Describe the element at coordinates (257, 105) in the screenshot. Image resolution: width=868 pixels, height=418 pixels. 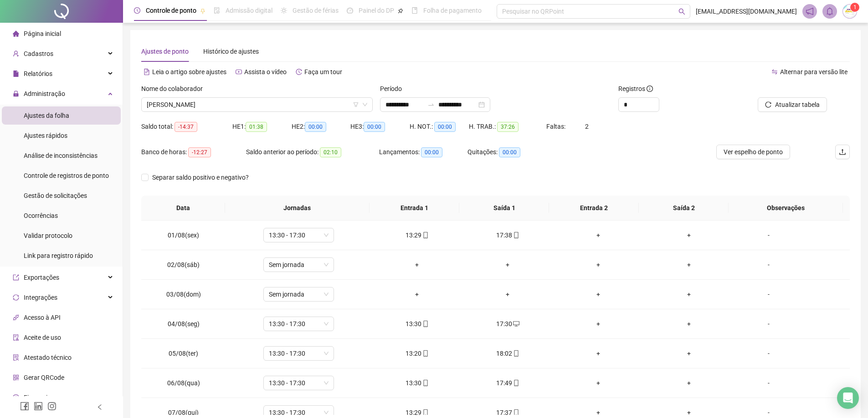
I see `span: ISABELLA WEISSMULLER DA SILVA` at that location.